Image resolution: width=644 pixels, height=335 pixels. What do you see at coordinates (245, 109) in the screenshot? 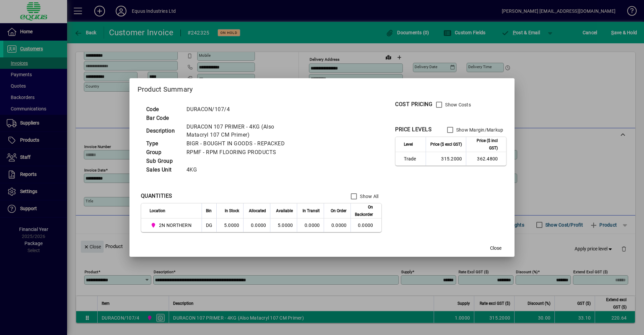
I see `td: DURACON/107/4` at bounding box center [245, 109].